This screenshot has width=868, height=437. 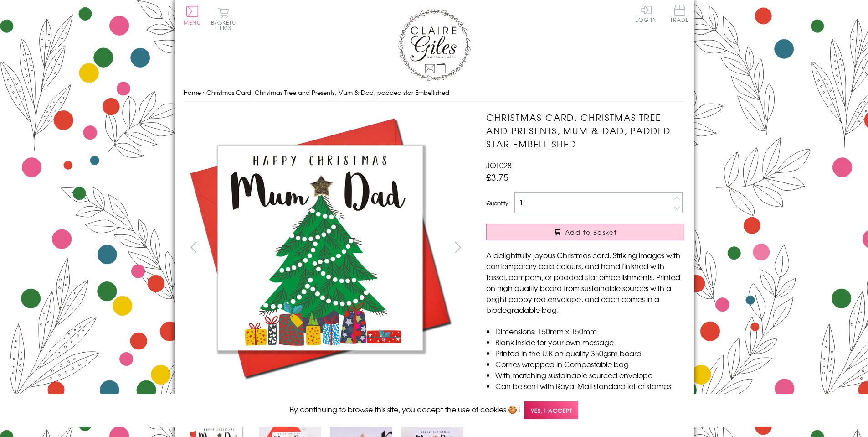 I want to click on button: Basket0 items, so click(x=223, y=18).